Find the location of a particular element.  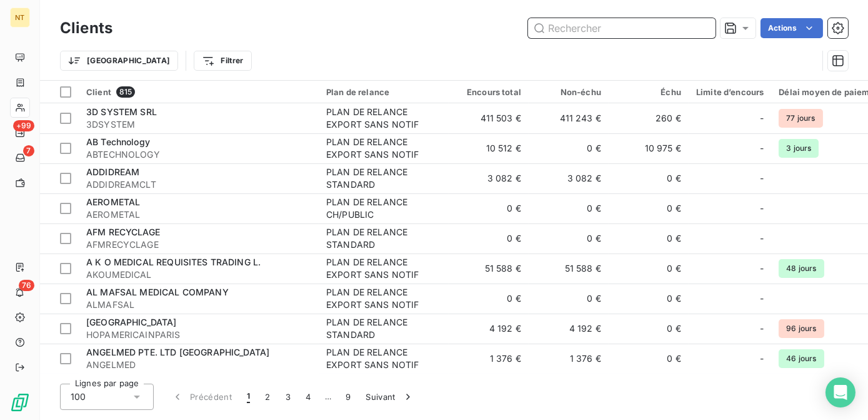

span: 1 is located at coordinates (248, 397).